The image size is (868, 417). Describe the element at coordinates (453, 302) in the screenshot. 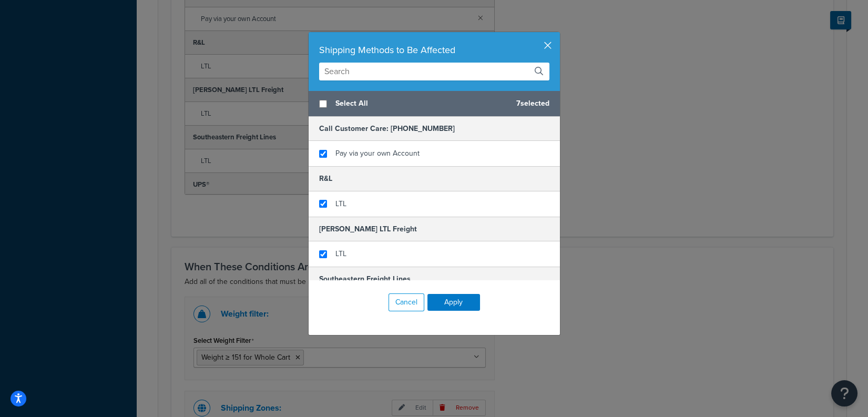

I see `button: Apply` at that location.